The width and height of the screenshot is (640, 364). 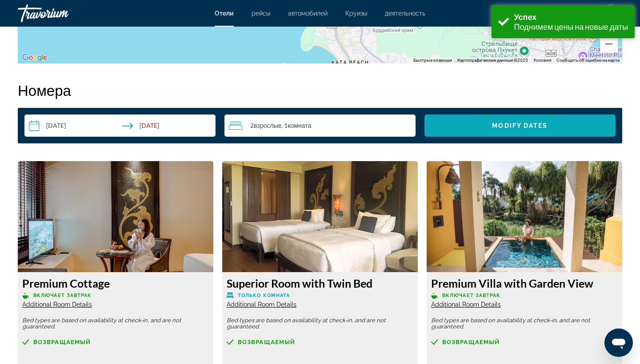 What do you see at coordinates (542, 60) in the screenshot?
I see `a: Условия (ссылка откроется в новой вкладке)` at bounding box center [542, 60].